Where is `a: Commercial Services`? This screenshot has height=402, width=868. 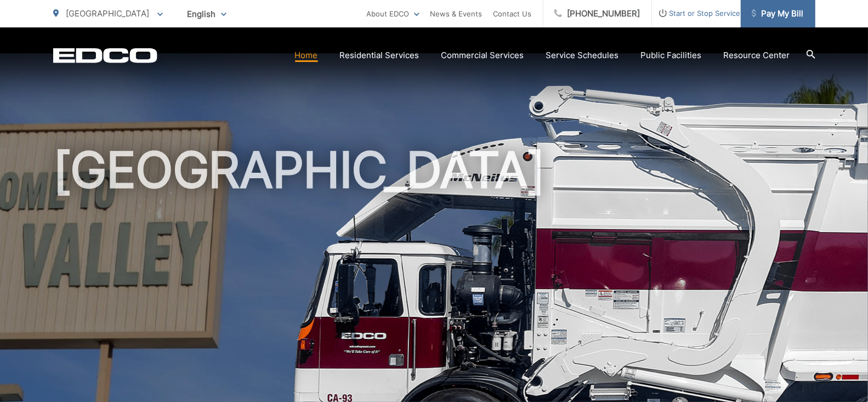 a: Commercial Services is located at coordinates (483, 56).